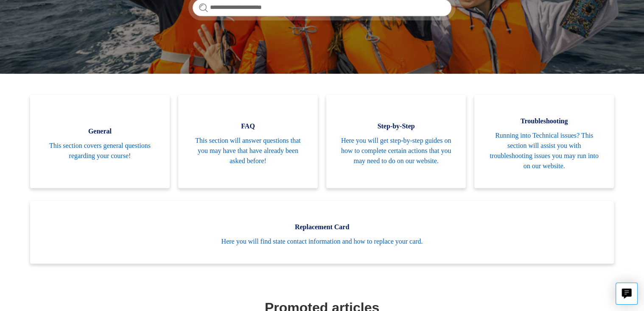 The width and height of the screenshot is (644, 311). I want to click on span: Here you will find state contact information and how to replace your card., so click(322, 242).